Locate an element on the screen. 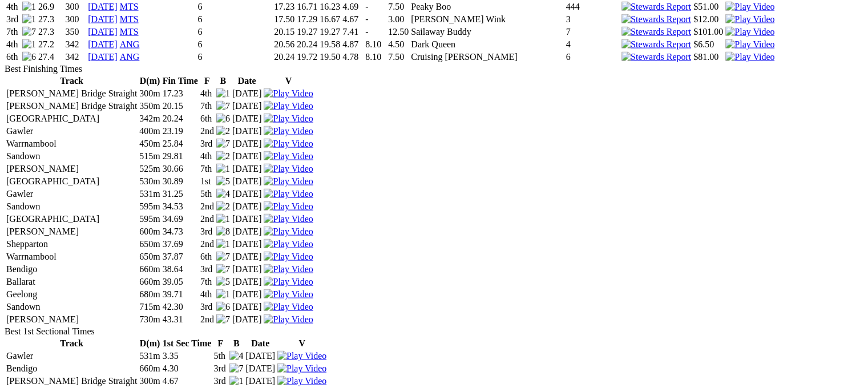 This screenshot has width=868, height=388. img: 8 is located at coordinates (223, 232).